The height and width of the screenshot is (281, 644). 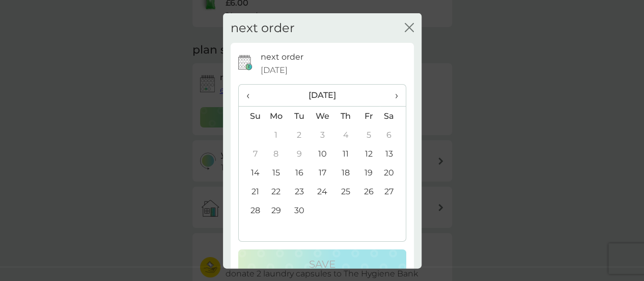 I want to click on th: We, so click(x=322, y=116).